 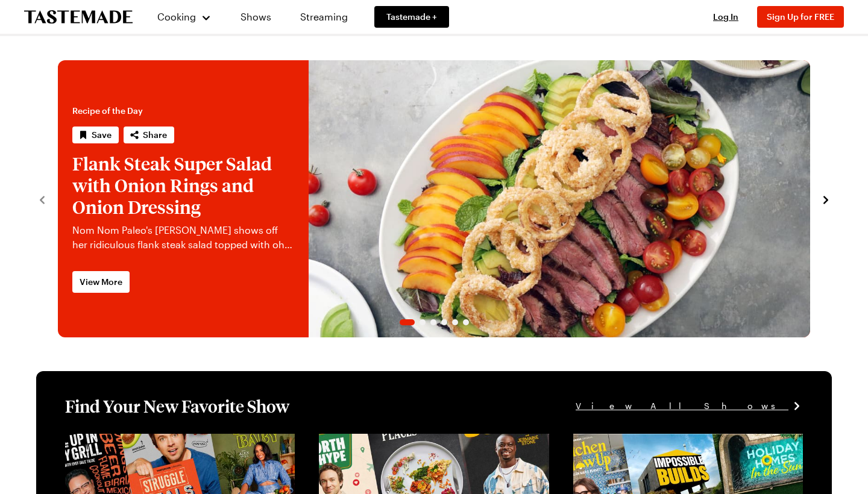 What do you see at coordinates (689, 406) in the screenshot?
I see `a: View All Shows` at bounding box center [689, 406].